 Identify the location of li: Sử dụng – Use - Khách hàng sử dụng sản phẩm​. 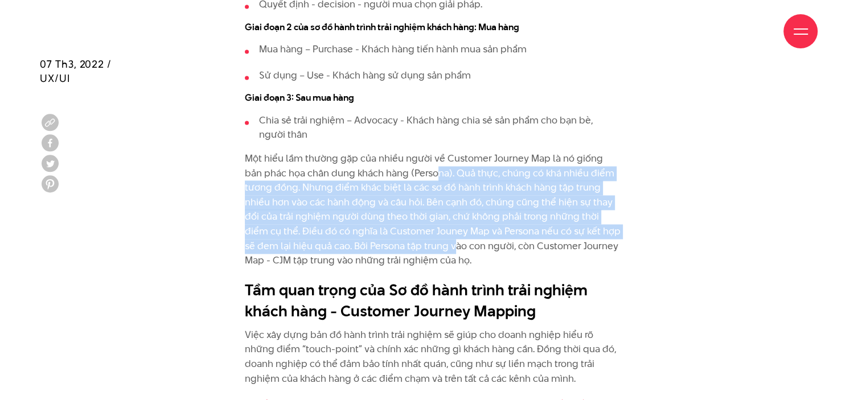
(432, 76).